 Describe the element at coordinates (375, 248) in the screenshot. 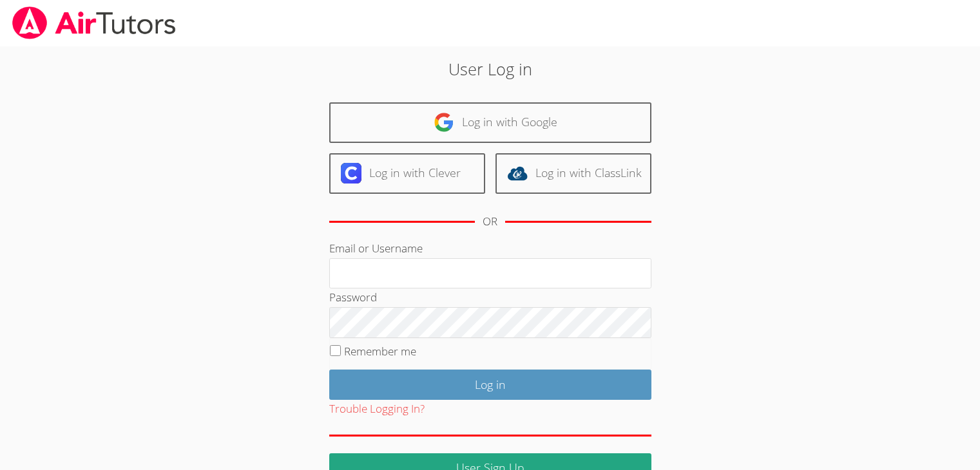

I see `label: Email or Username` at that location.